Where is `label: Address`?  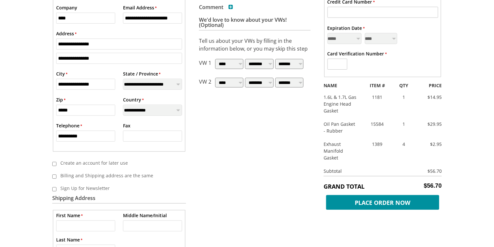 label: Address is located at coordinates (66, 33).